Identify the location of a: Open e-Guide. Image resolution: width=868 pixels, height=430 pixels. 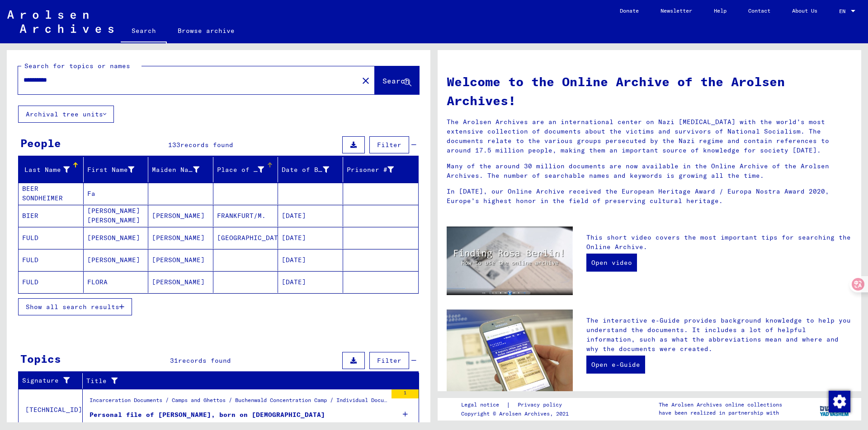
(616, 365).